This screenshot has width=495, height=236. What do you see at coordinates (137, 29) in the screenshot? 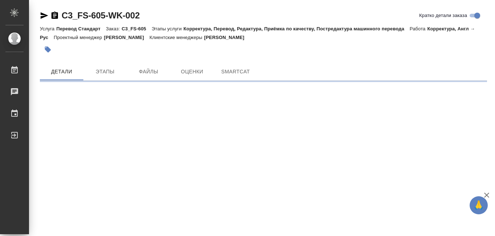
I see `p: C3_FS-605` at bounding box center [137, 29].